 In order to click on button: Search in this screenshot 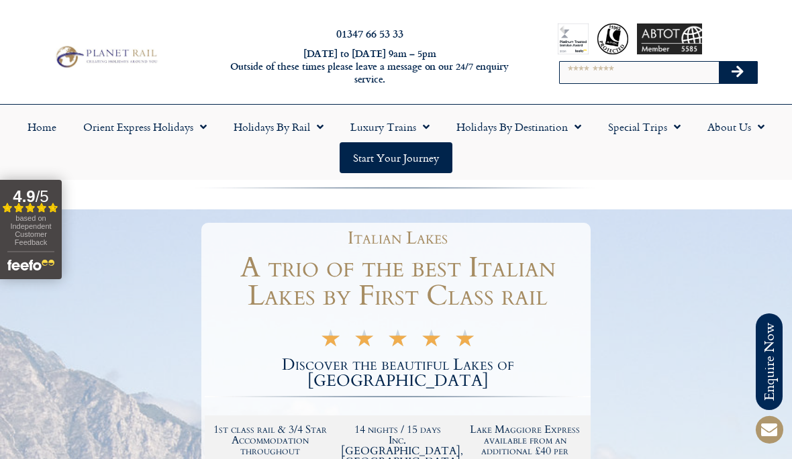, I will do `click(739, 73)`.